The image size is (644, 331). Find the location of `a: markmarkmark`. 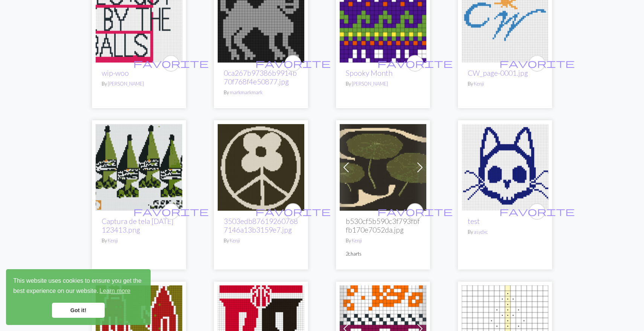

a: markmarkmark is located at coordinates (246, 92).